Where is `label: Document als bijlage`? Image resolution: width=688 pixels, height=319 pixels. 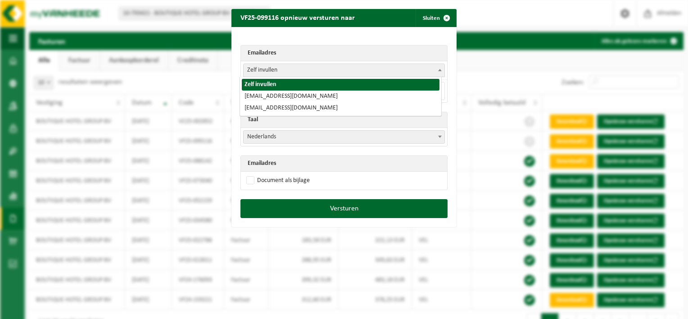 label: Document als bijlage is located at coordinates (277, 181).